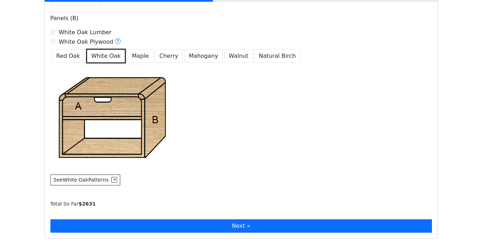 This screenshot has height=251, width=482. I want to click on button: White Oak, so click(106, 56).